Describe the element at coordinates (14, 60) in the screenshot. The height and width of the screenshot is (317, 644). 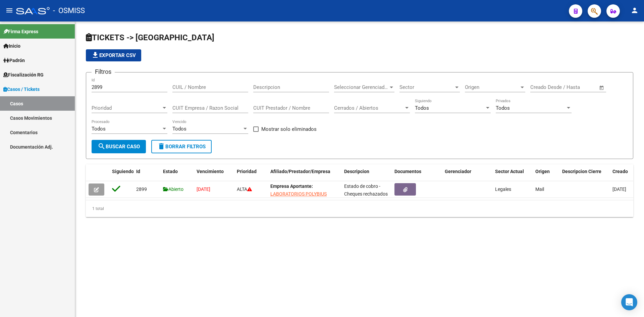
I see `span: Padrón` at that location.